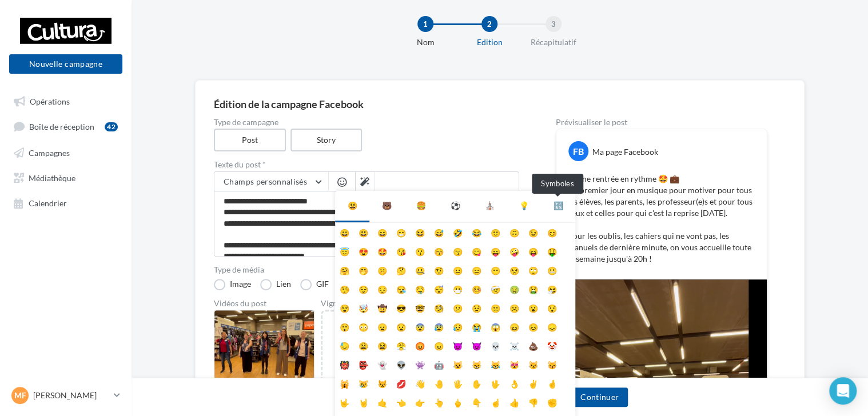 This screenshot has width=868, height=416. Describe the element at coordinates (276, 284) in the screenshot. I see `label: Lien` at that location.